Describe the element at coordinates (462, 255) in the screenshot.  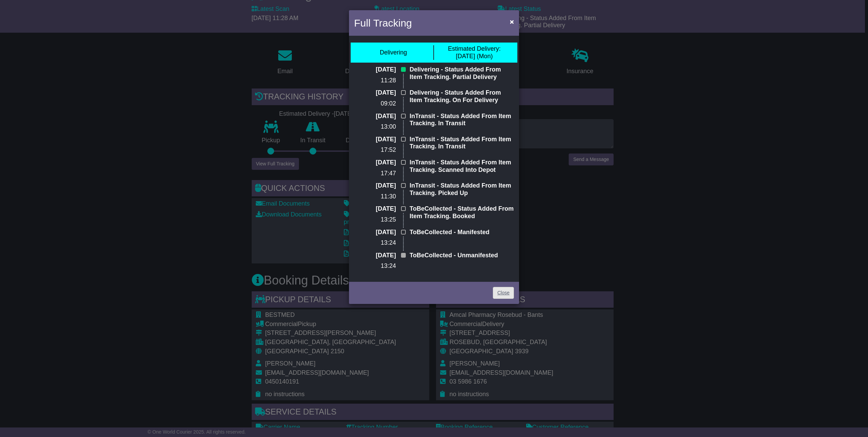
I see `p: ToBeCollected - Unmanifested` at that location.